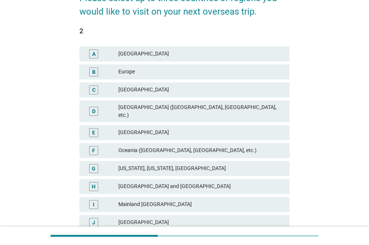  I want to click on div: J, so click(94, 222).